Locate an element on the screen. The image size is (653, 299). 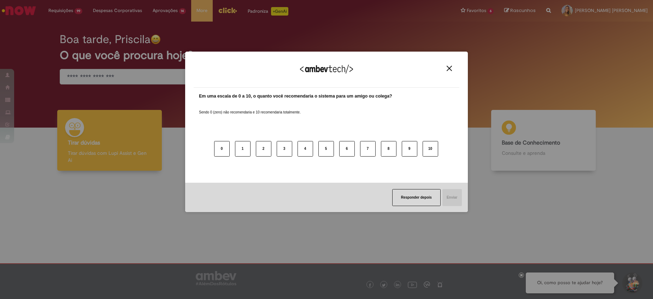
button: 9 is located at coordinates (409, 149).